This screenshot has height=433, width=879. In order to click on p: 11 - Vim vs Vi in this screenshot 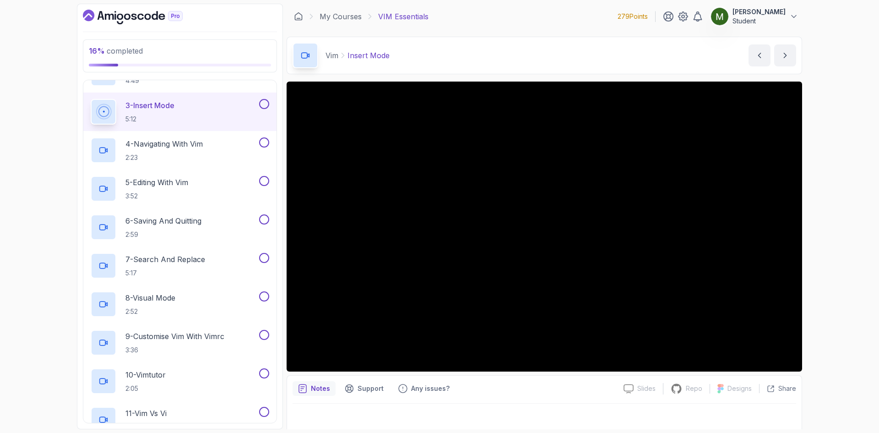, I will do `click(146, 413)`.